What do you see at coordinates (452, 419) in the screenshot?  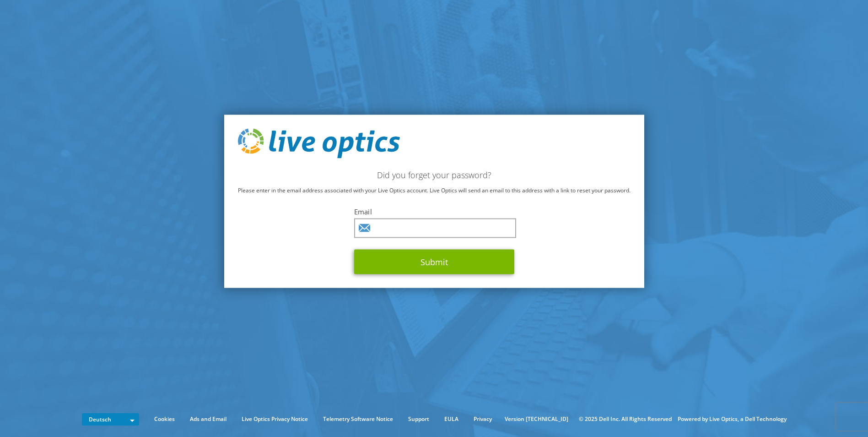 I see `a: EULA` at bounding box center [452, 419].